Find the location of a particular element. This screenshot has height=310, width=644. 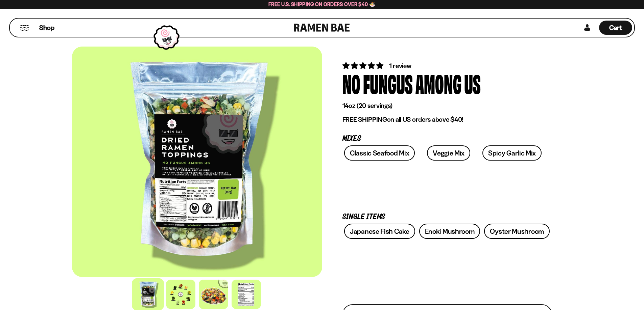

p: Mixes is located at coordinates (447, 139).